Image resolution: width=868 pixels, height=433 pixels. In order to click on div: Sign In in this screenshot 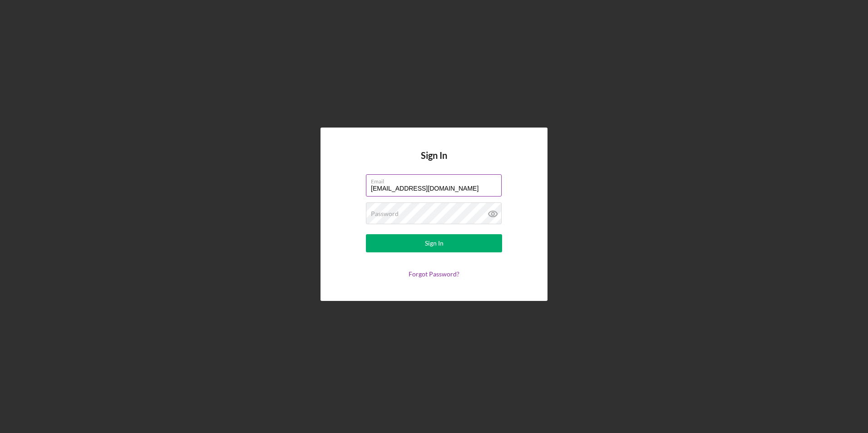, I will do `click(434, 244)`.